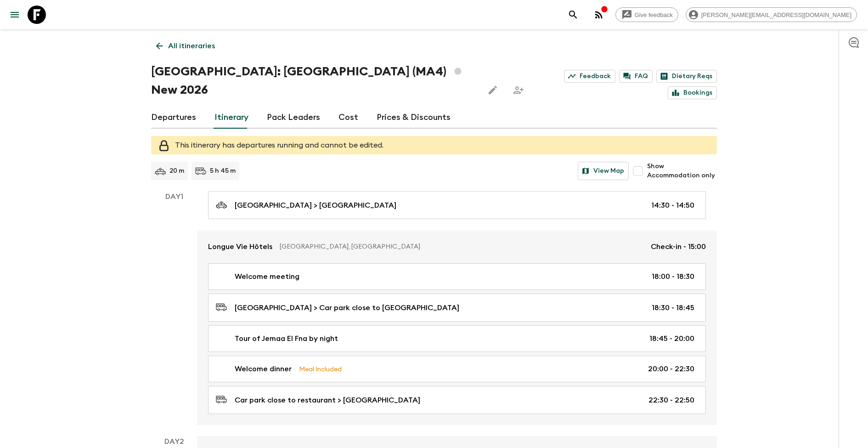 Image resolution: width=868 pixels, height=448 pixels. What do you see at coordinates (493, 90) in the screenshot?
I see `button: Edit this itinerary` at bounding box center [493, 90].